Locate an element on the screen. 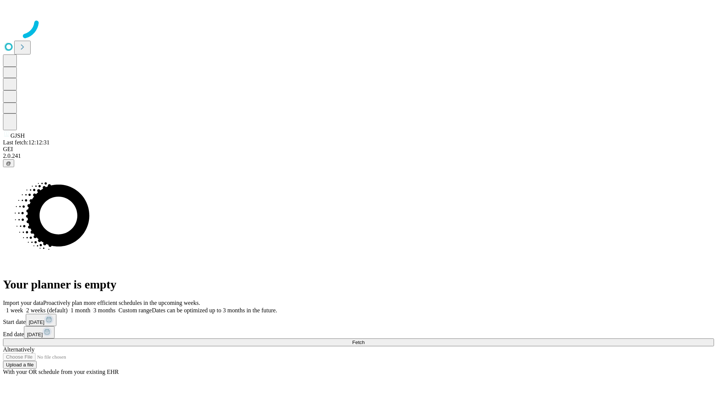  div: Start date is located at coordinates (358, 320).